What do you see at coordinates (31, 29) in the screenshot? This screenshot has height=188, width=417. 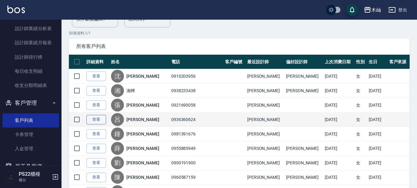 I see `a: 設計師業績分析表` at bounding box center [31, 29].